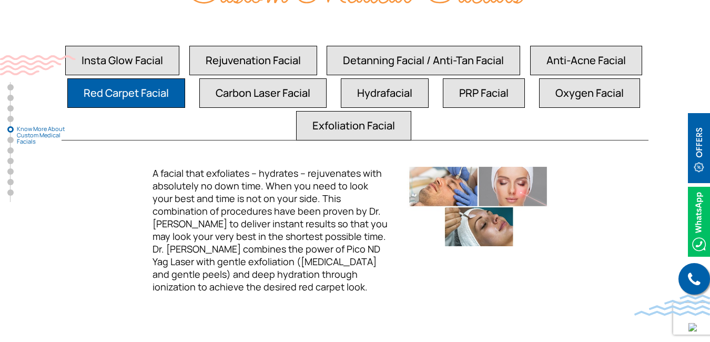 Image resolution: width=710 pixels, height=342 pixels. What do you see at coordinates (354, 126) in the screenshot?
I see `button: Exfoliation Facial` at bounding box center [354, 126].